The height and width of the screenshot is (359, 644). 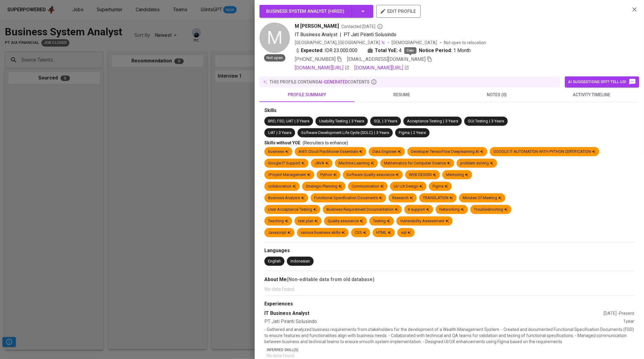 What do you see at coordinates (602, 82) in the screenshot?
I see `span: AI suggestions off? Tell us!` at bounding box center [602, 82].